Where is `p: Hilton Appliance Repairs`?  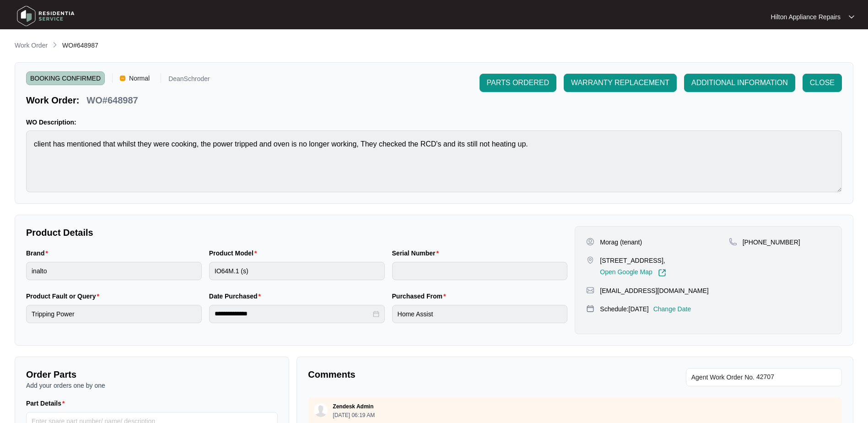
p: Hilton Appliance Repairs is located at coordinates (806, 17).